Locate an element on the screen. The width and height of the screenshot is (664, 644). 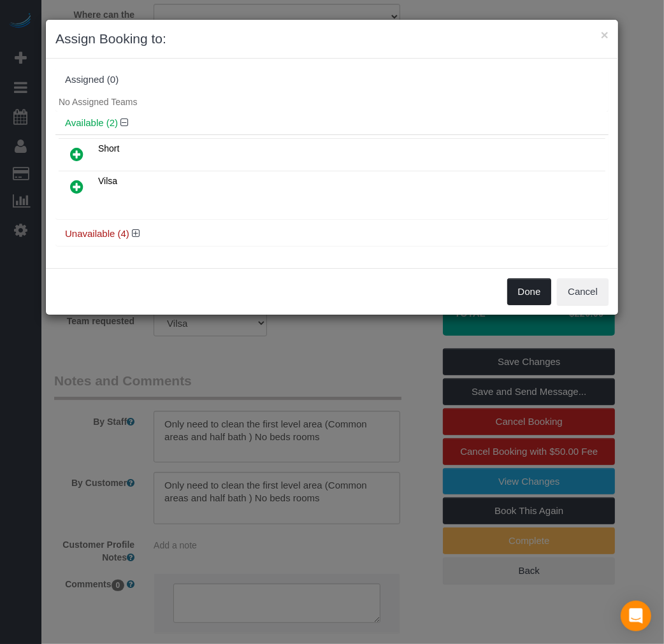
button: Done is located at coordinates (529, 292).